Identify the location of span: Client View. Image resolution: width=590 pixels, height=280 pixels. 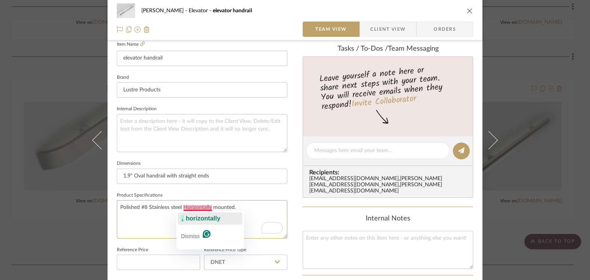
(388, 29).